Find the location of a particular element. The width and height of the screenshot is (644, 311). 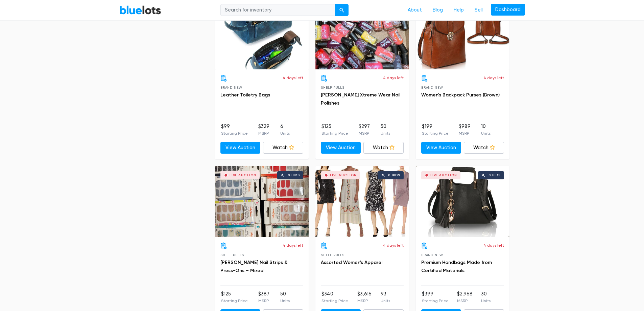

li: 6 is located at coordinates (285, 130).